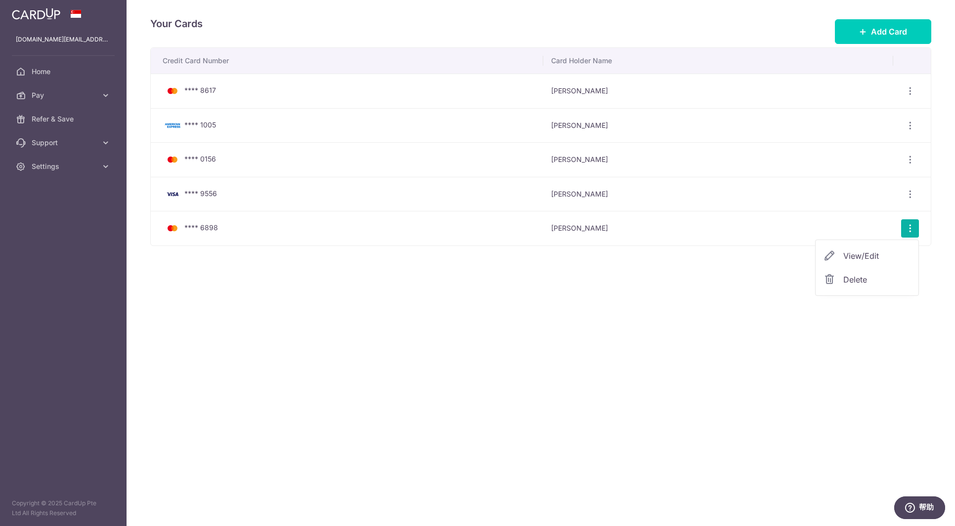 The image size is (955, 526). I want to click on a: View/Edit, so click(867, 256).